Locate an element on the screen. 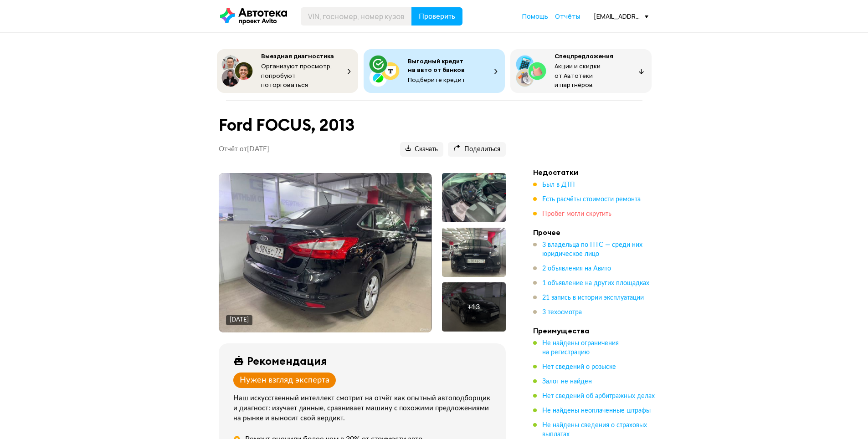  span: Нет сведений о розыске is located at coordinates (579, 367).